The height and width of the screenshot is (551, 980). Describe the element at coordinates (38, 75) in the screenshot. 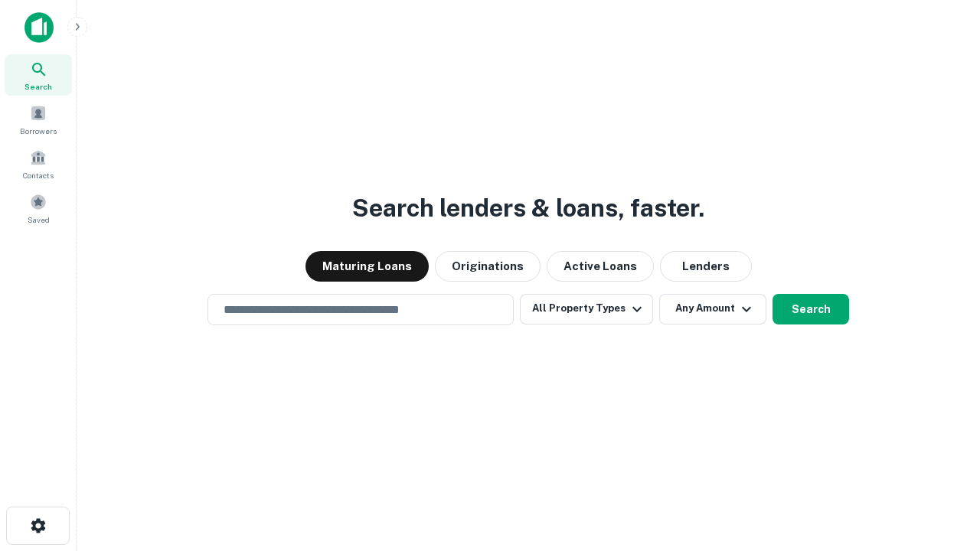

I see `div: Search` at that location.